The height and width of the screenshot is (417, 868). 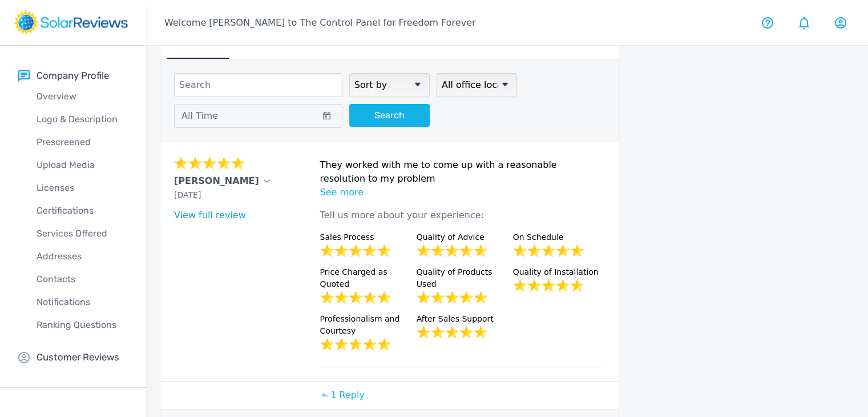 I want to click on p: Quality of Advice, so click(x=462, y=237).